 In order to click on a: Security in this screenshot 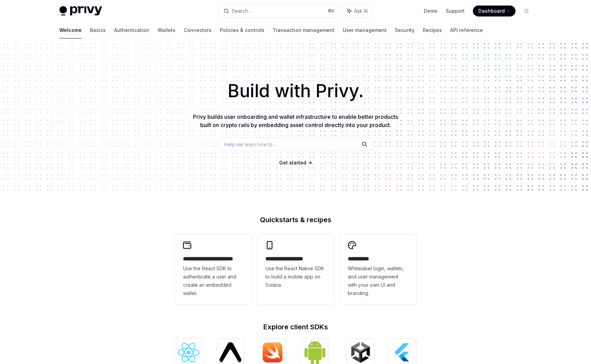, I will do `click(405, 30)`.